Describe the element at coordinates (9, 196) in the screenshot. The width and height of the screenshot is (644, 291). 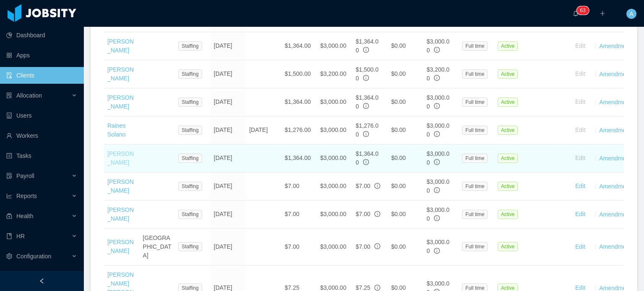
I see `i: icon: line-chart` at that location.